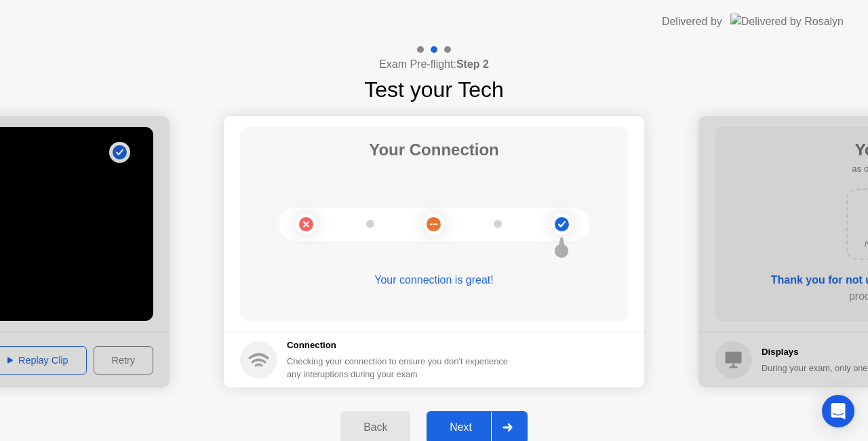 The width and height of the screenshot is (868, 441). What do you see at coordinates (473, 64) in the screenshot?
I see `b: Step 2` at bounding box center [473, 64].